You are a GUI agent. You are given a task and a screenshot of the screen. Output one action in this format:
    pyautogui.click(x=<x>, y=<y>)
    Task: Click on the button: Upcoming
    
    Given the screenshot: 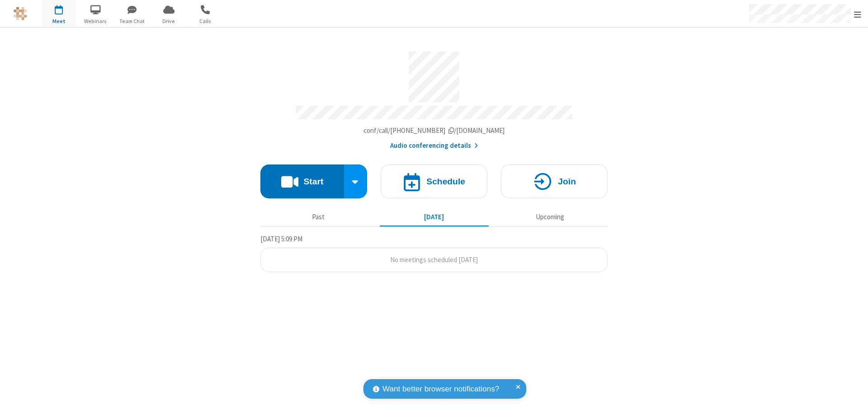 What is the action you would take?
    pyautogui.click(x=550, y=217)
    